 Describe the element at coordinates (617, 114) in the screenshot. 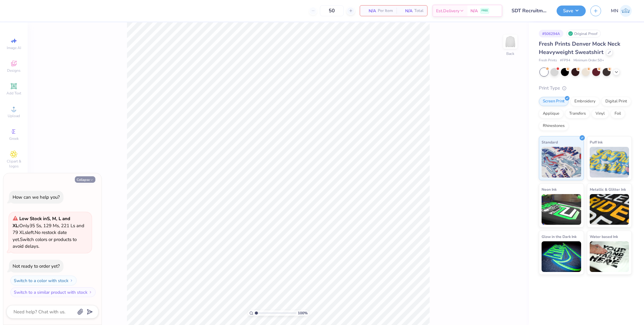

I see `div: Foil` at that location.